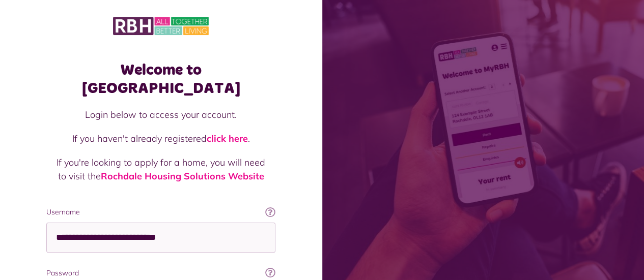 The width and height of the screenshot is (644, 280). What do you see at coordinates (161, 26) in the screenshot?
I see `img: MyRBH` at bounding box center [161, 26].